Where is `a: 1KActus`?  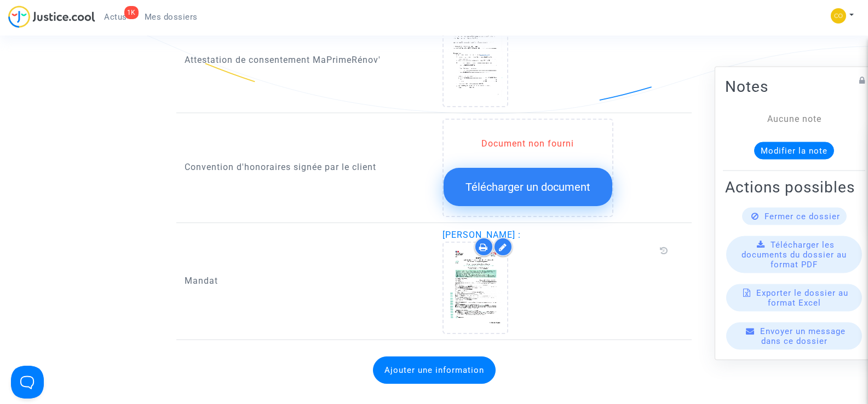 a: 1KActus is located at coordinates (116, 17).